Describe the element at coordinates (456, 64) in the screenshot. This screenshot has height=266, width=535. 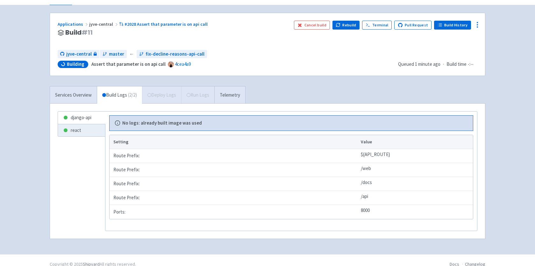
I see `span: Build time` at that location.